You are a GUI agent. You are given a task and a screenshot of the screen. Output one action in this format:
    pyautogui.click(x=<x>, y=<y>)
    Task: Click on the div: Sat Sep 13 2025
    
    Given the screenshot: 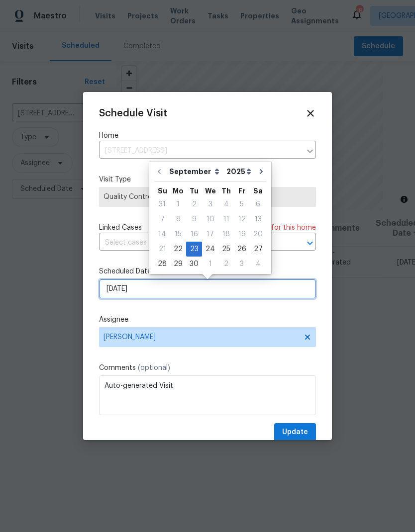 What is the action you would take?
    pyautogui.click(x=258, y=219)
    